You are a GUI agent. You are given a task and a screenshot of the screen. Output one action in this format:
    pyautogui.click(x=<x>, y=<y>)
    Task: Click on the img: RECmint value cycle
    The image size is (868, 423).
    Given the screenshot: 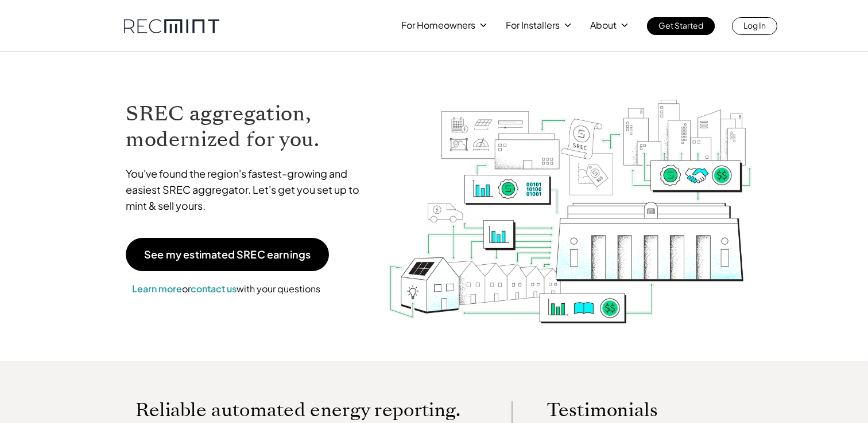 What is the action you would take?
    pyautogui.click(x=570, y=197)
    